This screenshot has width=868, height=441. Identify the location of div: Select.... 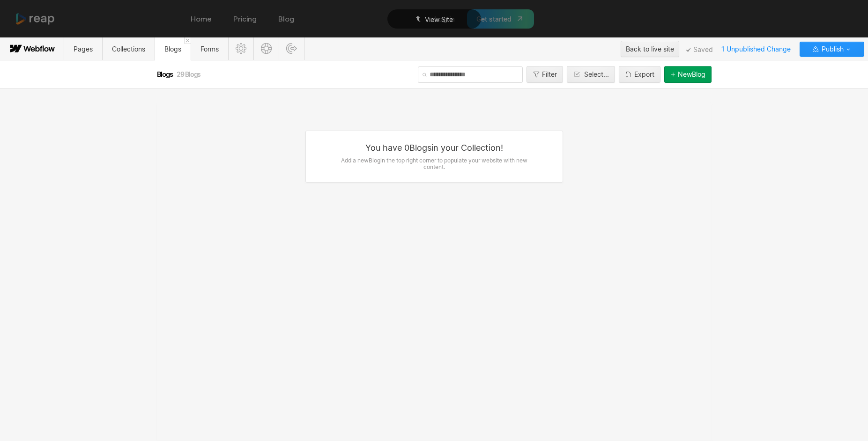
(596, 74).